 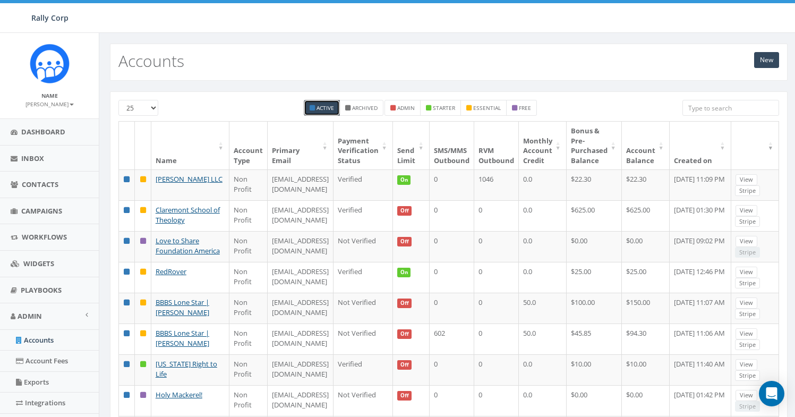 What do you see at coordinates (32, 158) in the screenshot?
I see `span: Inbox` at bounding box center [32, 158].